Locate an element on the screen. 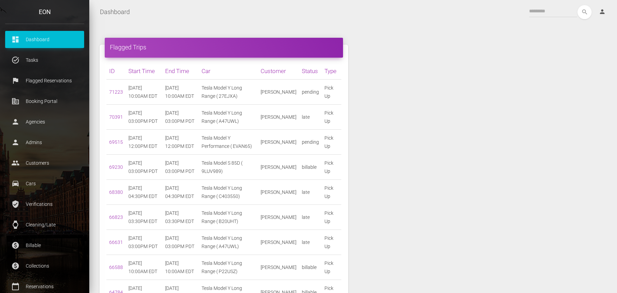 Image resolution: width=617 pixels, height=293 pixels. td: Tesla Model Y Long Range ( C403550) is located at coordinates (228, 192).